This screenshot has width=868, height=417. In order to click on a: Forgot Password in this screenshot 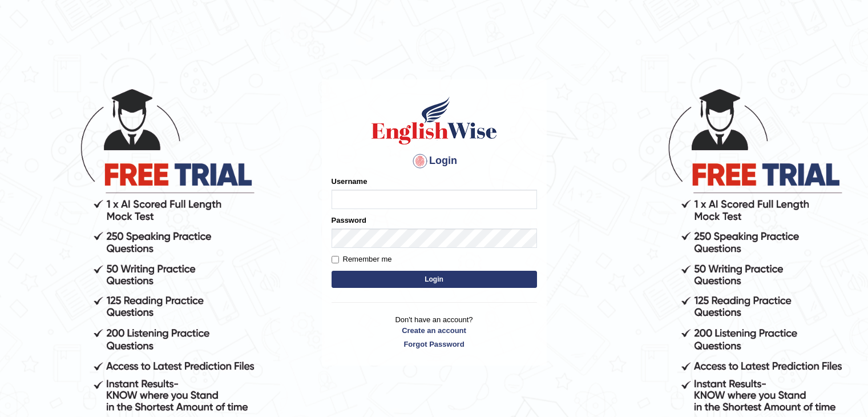, I will do `click(434, 344)`.